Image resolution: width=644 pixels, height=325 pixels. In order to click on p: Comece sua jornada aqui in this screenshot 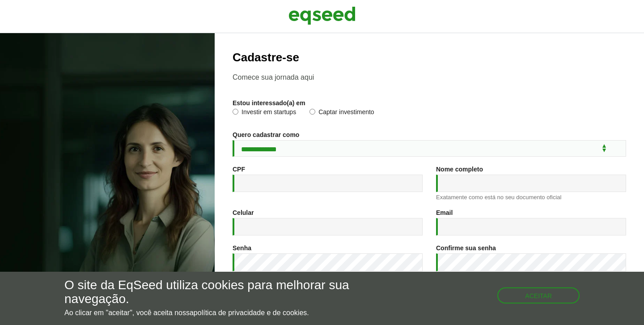, I will do `click(429, 77)`.